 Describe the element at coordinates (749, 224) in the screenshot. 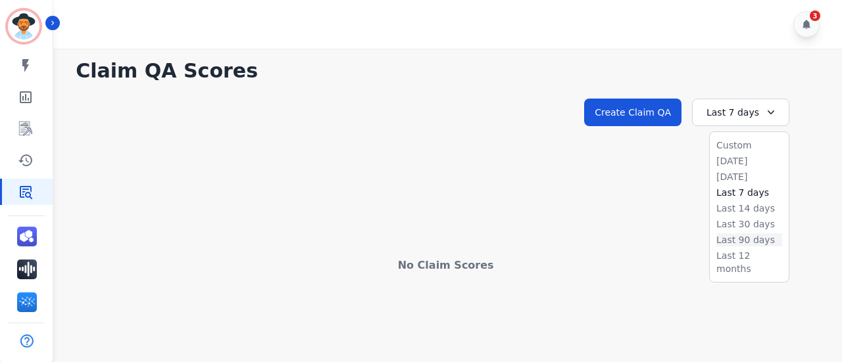

I see `li: Last 30 days` at that location.